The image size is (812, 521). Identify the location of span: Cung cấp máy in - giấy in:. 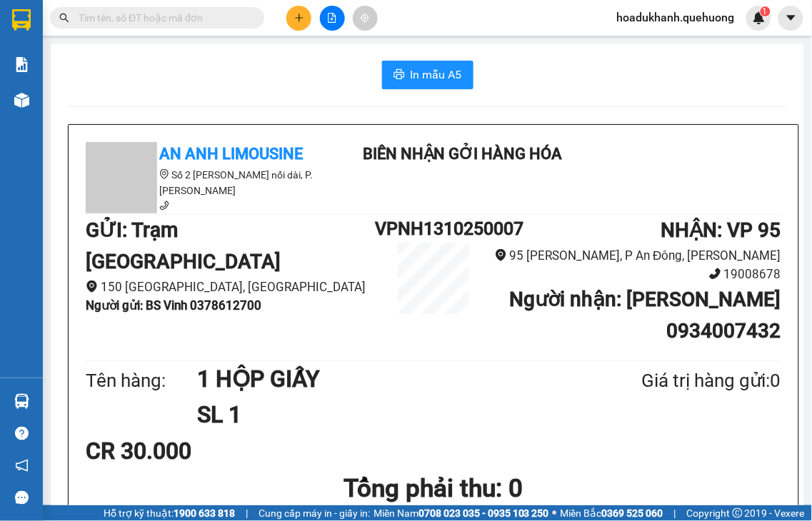
(314, 513).